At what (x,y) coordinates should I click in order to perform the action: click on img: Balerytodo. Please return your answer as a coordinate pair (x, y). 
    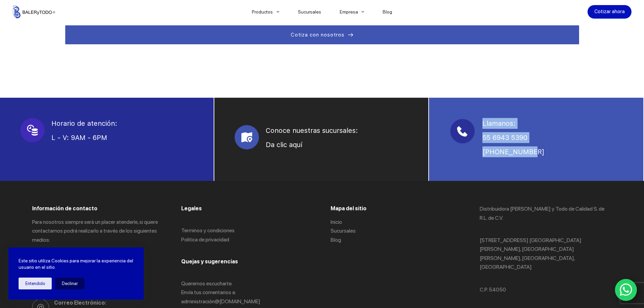
    Looking at the image, I should click on (34, 12).